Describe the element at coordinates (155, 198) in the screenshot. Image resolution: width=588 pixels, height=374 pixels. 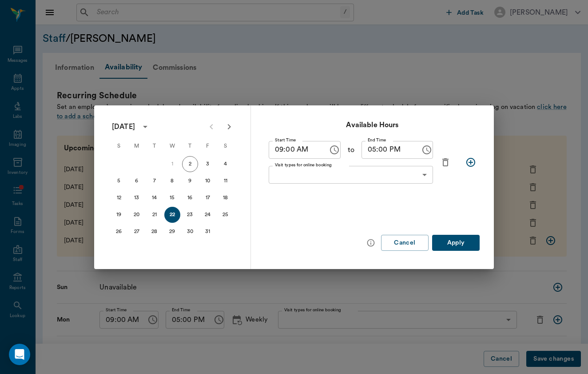
I see `button: 14` at that location.